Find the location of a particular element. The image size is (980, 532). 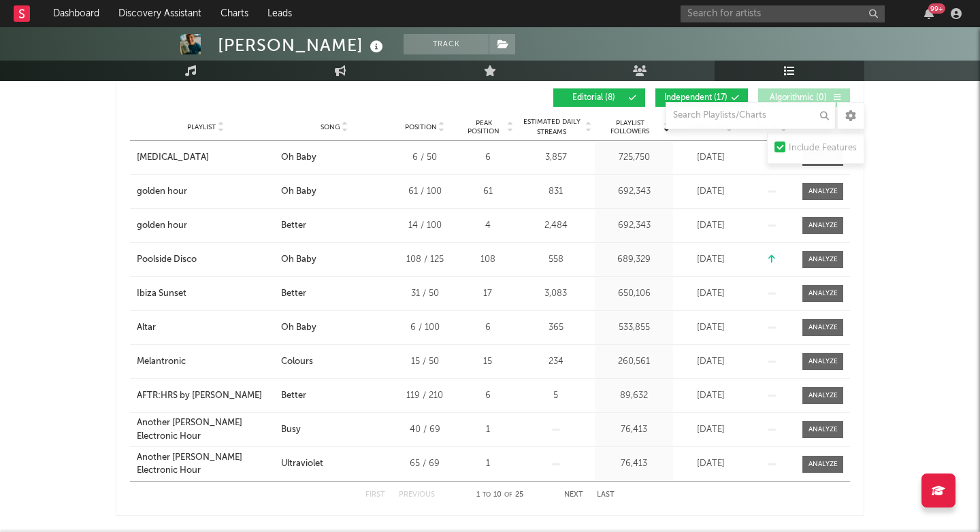

div: 650,106 is located at coordinates (634, 294).